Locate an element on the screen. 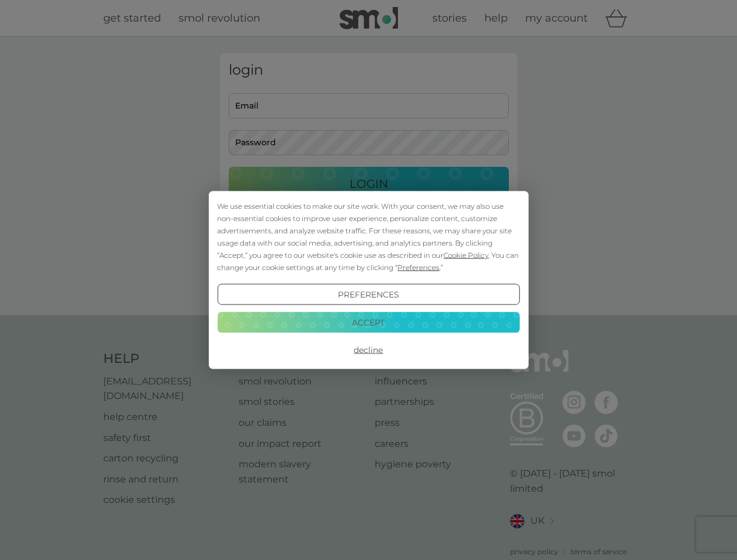  button: Decline is located at coordinates (368, 350).